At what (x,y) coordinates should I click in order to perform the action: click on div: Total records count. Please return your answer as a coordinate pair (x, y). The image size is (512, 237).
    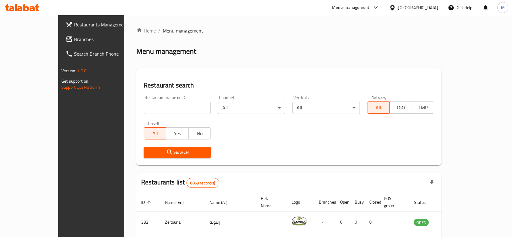
    Looking at the image, I should click on (203, 183).